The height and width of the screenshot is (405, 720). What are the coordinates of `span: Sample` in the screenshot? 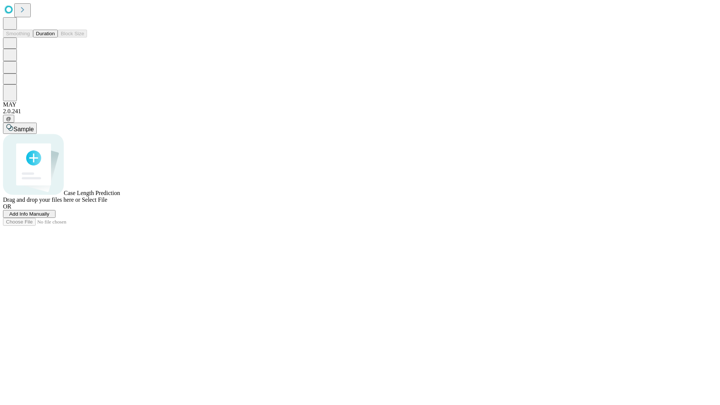 It's located at (24, 129).